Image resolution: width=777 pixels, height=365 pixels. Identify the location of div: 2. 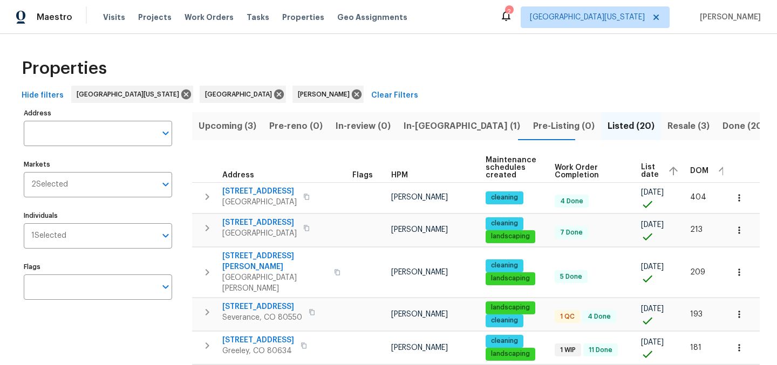
(509, 12).